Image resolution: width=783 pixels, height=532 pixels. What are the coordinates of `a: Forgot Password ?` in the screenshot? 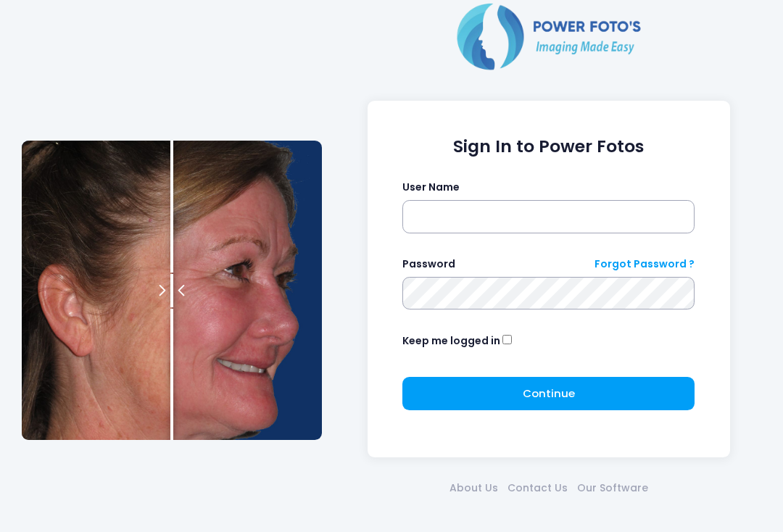 It's located at (644, 263).